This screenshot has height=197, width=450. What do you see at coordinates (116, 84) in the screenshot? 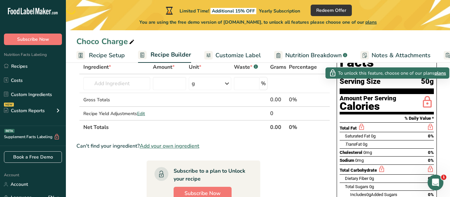
I see `input: Add Ingredient` at bounding box center [116, 84].